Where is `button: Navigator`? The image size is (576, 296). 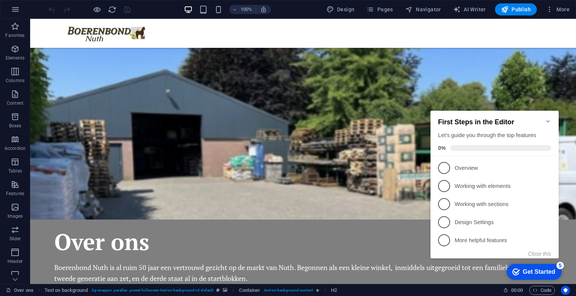 button: Navigator is located at coordinates (423, 9).